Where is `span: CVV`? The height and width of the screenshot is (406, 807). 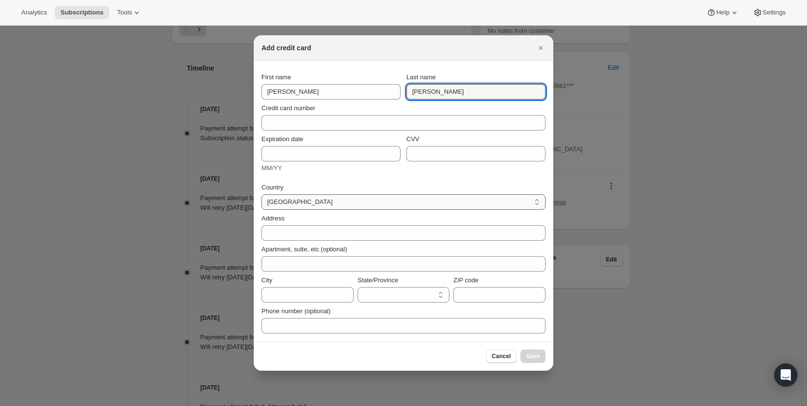 span: CVV is located at coordinates (413, 139).